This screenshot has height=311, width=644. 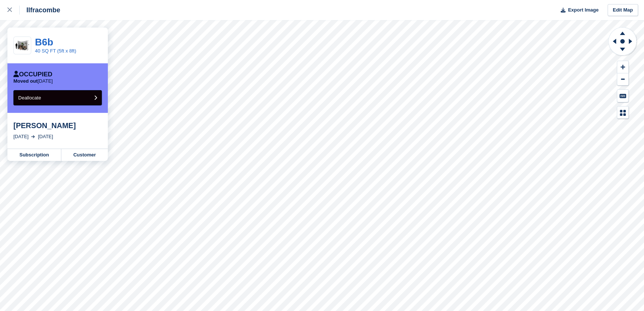 What do you see at coordinates (44, 42) in the screenshot?
I see `a: B6b` at bounding box center [44, 42].